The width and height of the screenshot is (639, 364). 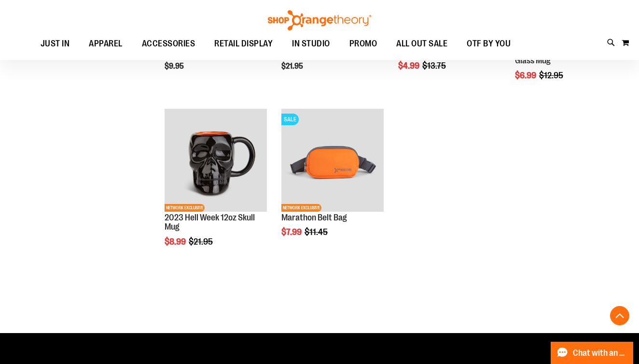 I want to click on span: ACCESSORIES, so click(x=169, y=43).